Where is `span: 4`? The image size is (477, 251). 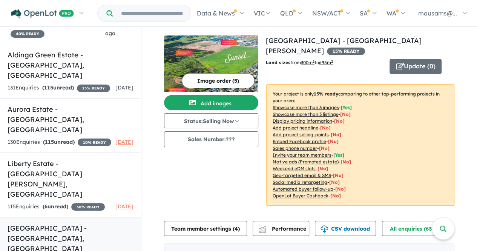 span: 4 is located at coordinates (236, 228).